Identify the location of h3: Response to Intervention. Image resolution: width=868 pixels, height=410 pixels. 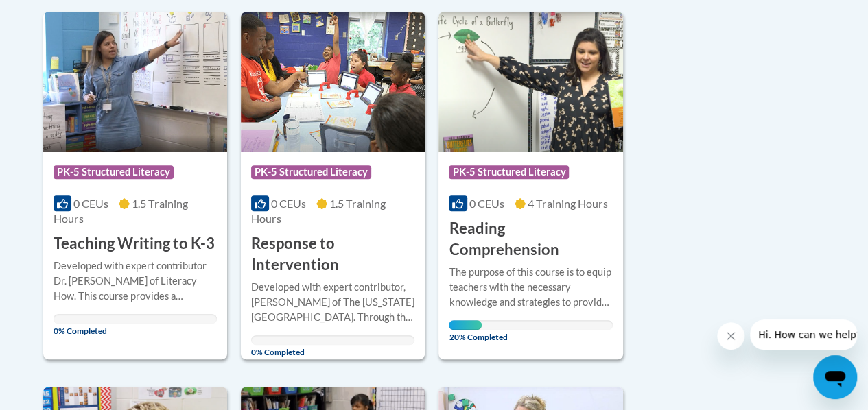
(333, 254).